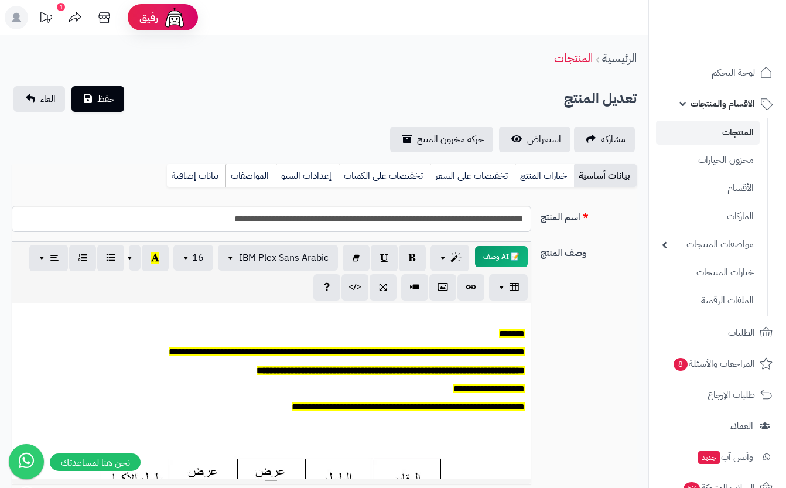 The height and width of the screenshot is (488, 786). Describe the element at coordinates (283, 258) in the screenshot. I see `span: IBM Plex Sans Arabic` at that location.